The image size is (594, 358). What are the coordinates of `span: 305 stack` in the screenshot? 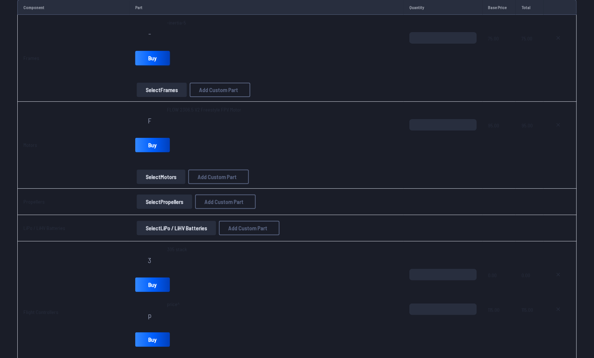 It's located at (177, 249).